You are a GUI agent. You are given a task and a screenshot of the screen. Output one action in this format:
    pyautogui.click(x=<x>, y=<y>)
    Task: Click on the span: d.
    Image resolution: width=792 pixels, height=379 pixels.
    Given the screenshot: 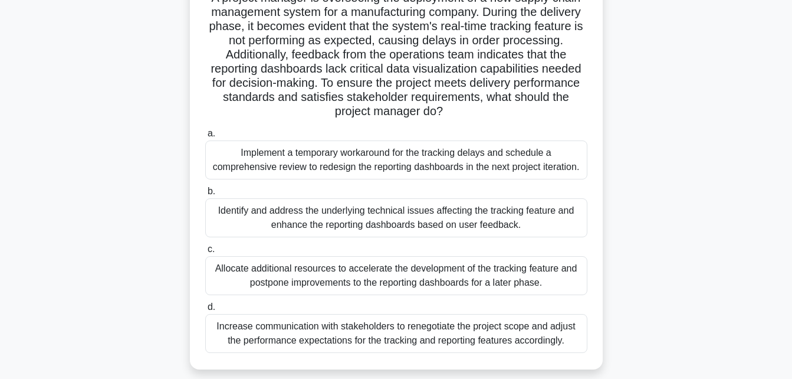 What is the action you would take?
    pyautogui.click(x=211, y=306)
    